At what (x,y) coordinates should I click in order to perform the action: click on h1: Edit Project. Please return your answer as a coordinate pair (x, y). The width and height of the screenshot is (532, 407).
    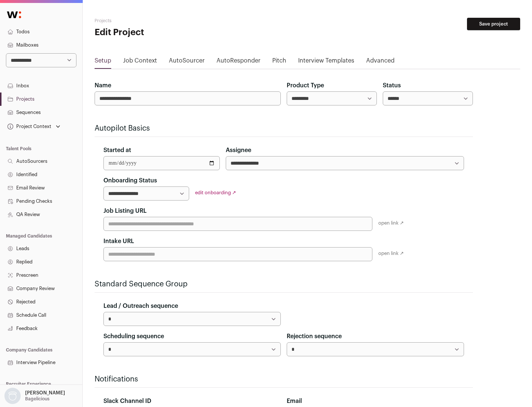
    Looking at the image, I should click on (166, 33).